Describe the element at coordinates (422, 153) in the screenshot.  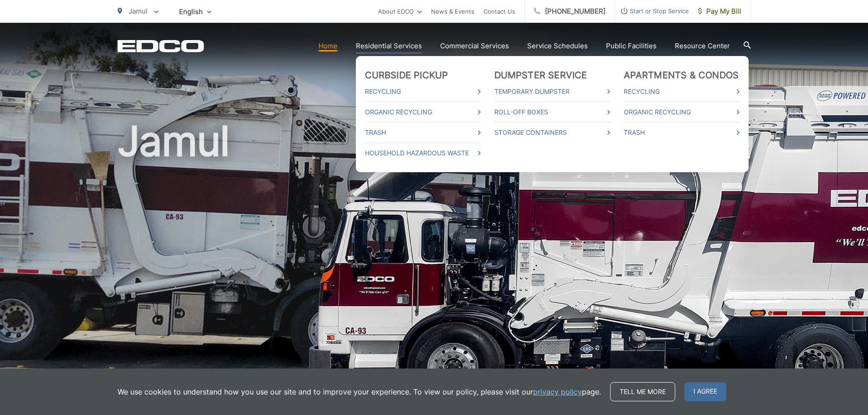
I see `a: Household Hazardous Waste` at that location.